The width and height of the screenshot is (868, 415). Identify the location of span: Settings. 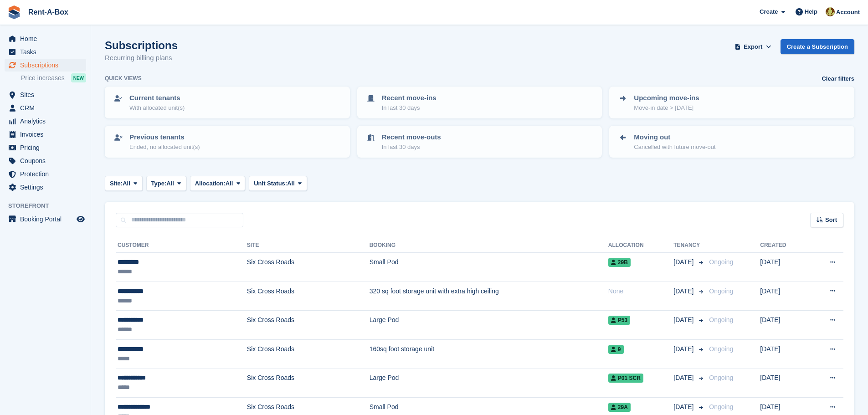
(47, 187).